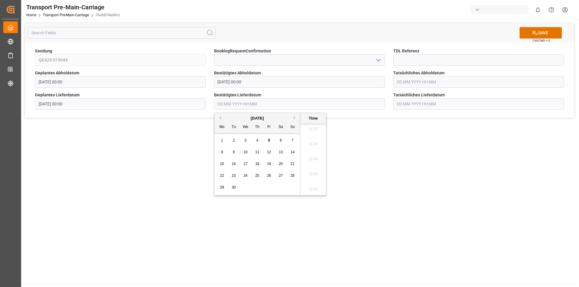 The image size is (579, 287). I want to click on span: Sendung, so click(43, 51).